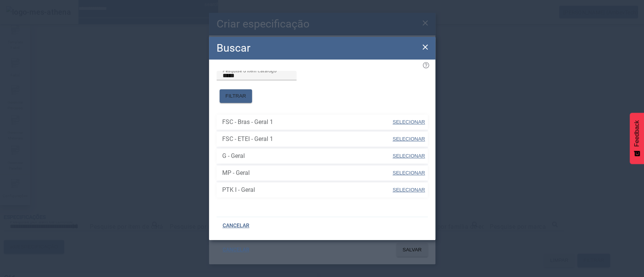 This screenshot has width=644, height=277. I want to click on span: Feedback, so click(637, 133).